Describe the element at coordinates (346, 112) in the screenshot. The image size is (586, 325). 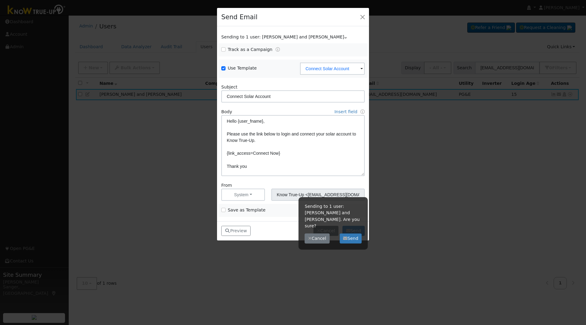
I see `a: Insert field` at that location.